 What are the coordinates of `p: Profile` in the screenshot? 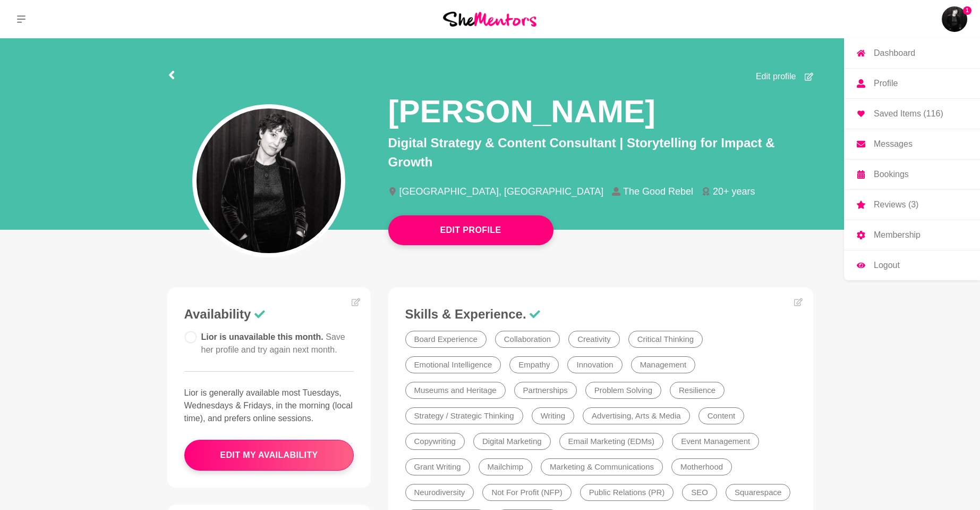 It's located at (886, 83).